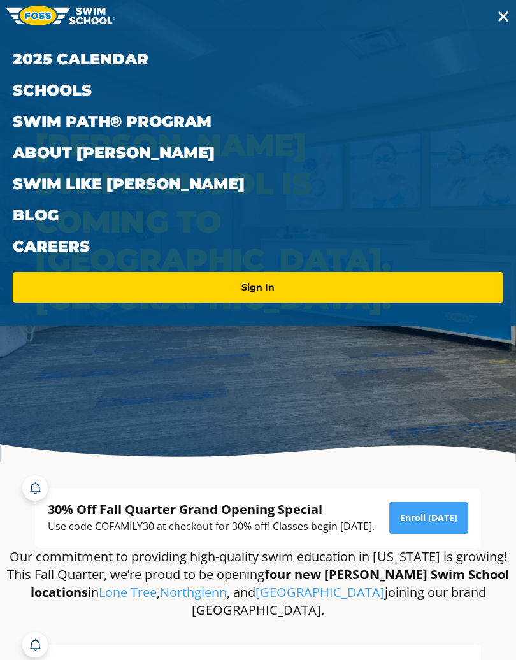  Describe the element at coordinates (258, 121) in the screenshot. I see `a: Swim Path® Program` at that location.